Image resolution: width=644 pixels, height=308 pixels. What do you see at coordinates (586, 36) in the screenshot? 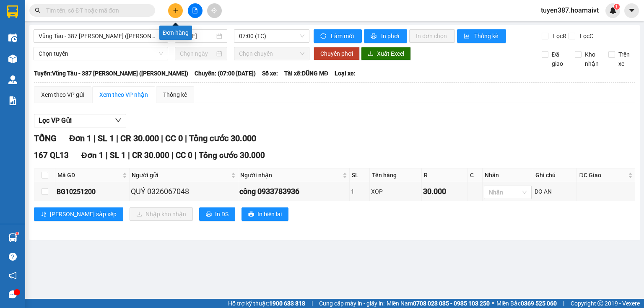
I see `span: Lọc C` at bounding box center [586, 36].